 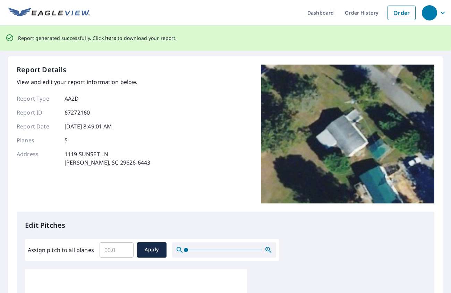 I want to click on p: Report Details, so click(x=42, y=70).